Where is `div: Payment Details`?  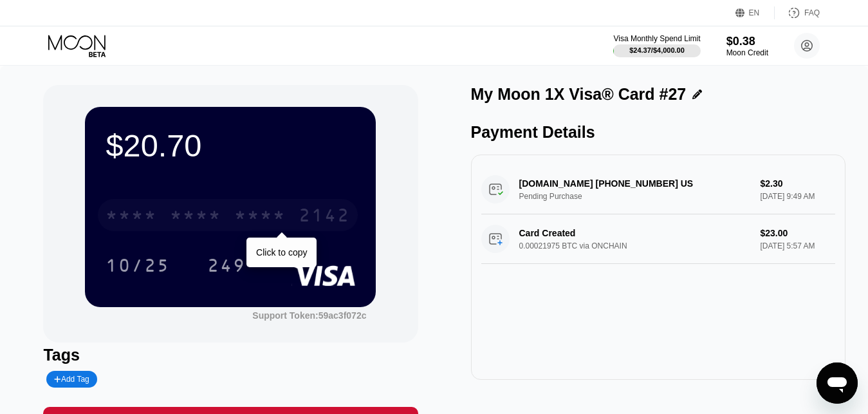 div: Payment Details is located at coordinates (658, 132).